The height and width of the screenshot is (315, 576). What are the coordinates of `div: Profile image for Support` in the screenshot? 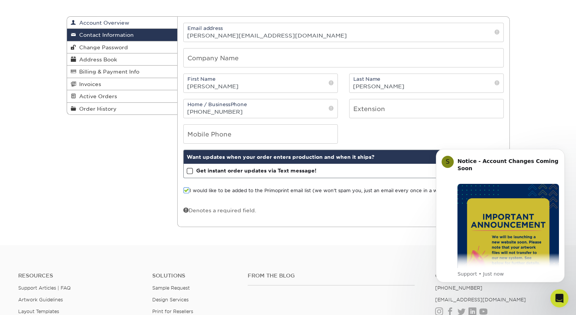 It's located at (23, 24).